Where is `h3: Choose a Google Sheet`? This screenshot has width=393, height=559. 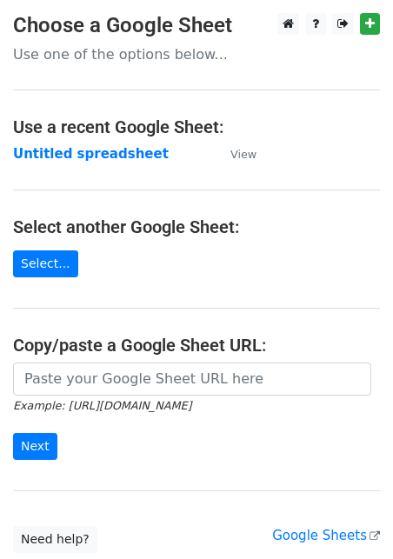 h3: Choose a Google Sheet is located at coordinates (197, 25).